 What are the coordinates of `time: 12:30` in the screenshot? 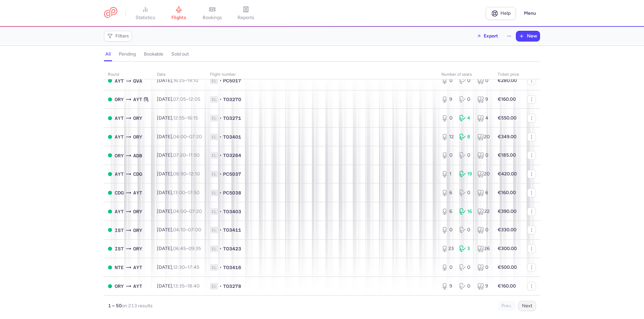 It's located at (179, 267).